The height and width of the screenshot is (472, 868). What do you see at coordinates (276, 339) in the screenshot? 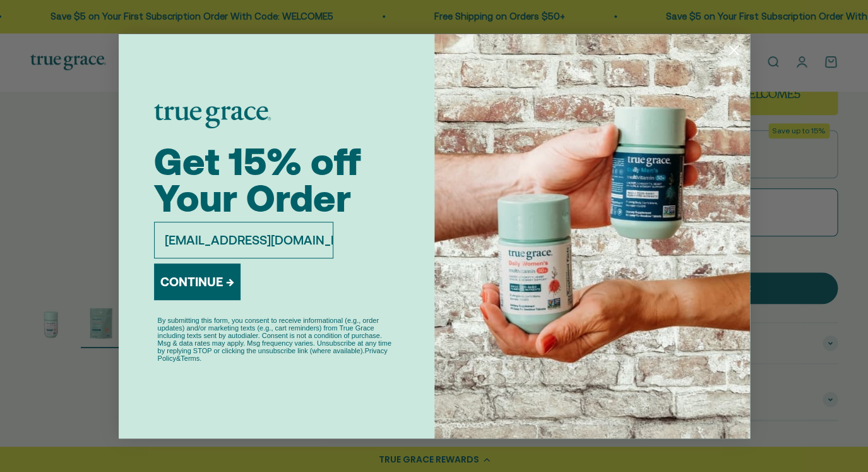
I see `p: By submitting this form, you consent to receive informational (e.g., order updates) and/or market...` at bounding box center [276, 339].